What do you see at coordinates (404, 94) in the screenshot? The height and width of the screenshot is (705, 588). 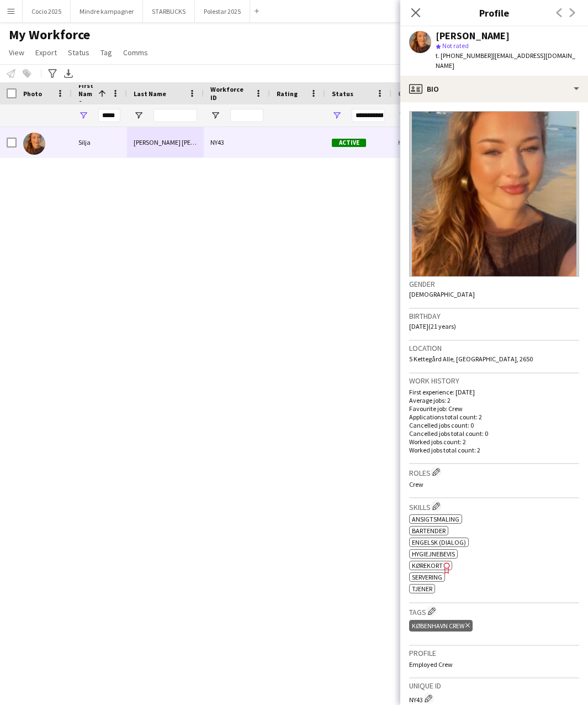 I see `span: City` at bounding box center [404, 94].